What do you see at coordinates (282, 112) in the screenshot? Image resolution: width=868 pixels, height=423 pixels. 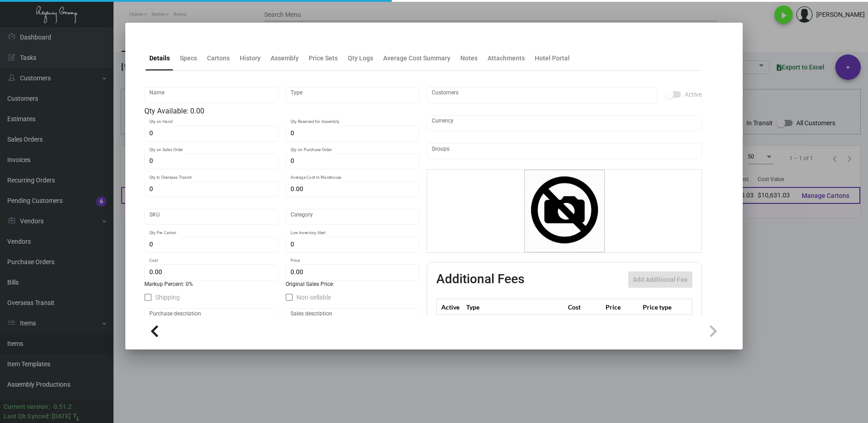 I see `div: Qty Available: 0.00` at bounding box center [282, 112].